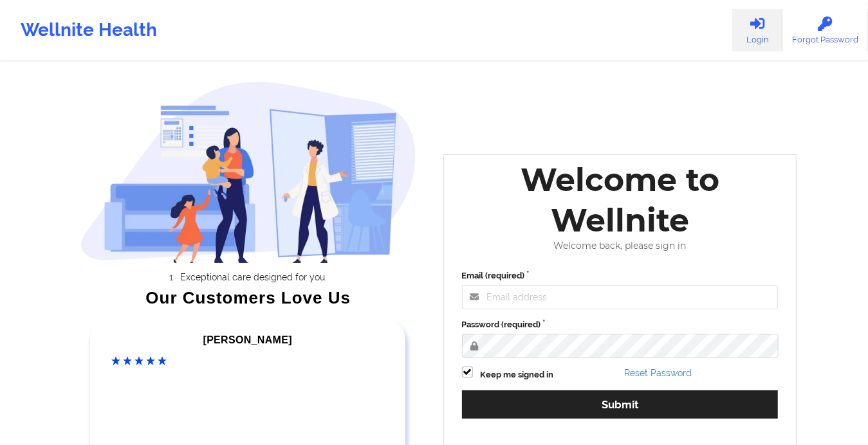  I want to click on li: Exceptional care designed for you., so click(254, 277).